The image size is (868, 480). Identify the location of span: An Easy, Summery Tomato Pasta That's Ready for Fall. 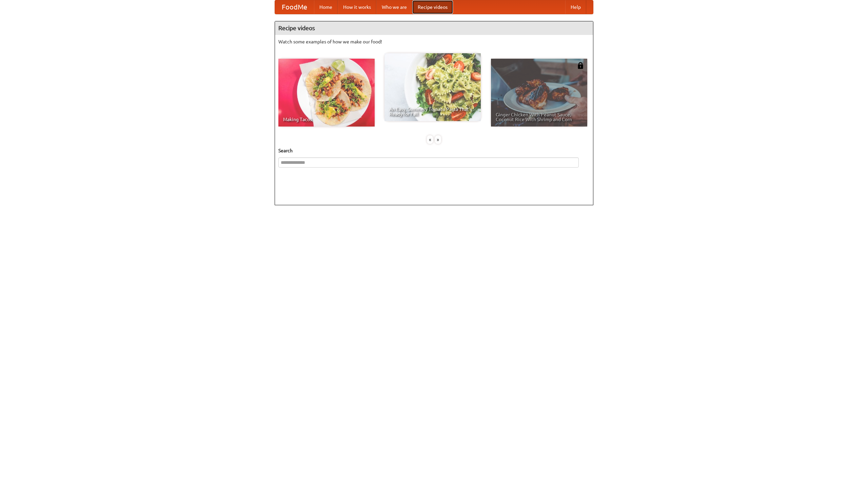
(432, 112).